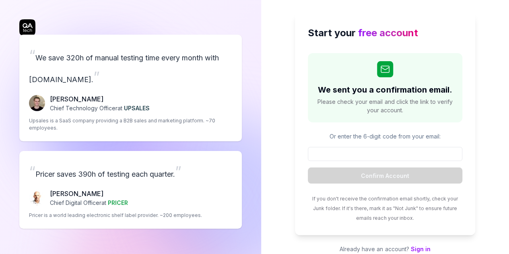  What do you see at coordinates (37, 103) in the screenshot?
I see `img: Fredrik Seidl` at bounding box center [37, 103].